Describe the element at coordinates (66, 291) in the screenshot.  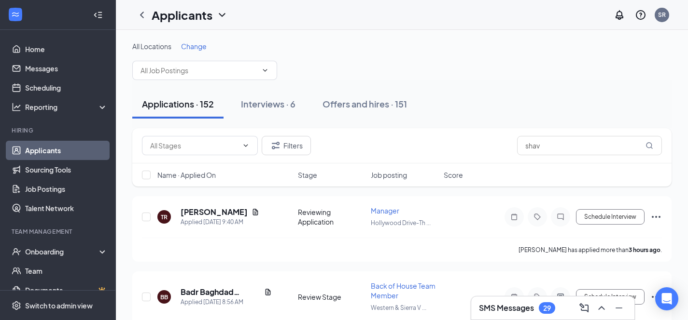
I see `a: DocumentsCrown` at that location.